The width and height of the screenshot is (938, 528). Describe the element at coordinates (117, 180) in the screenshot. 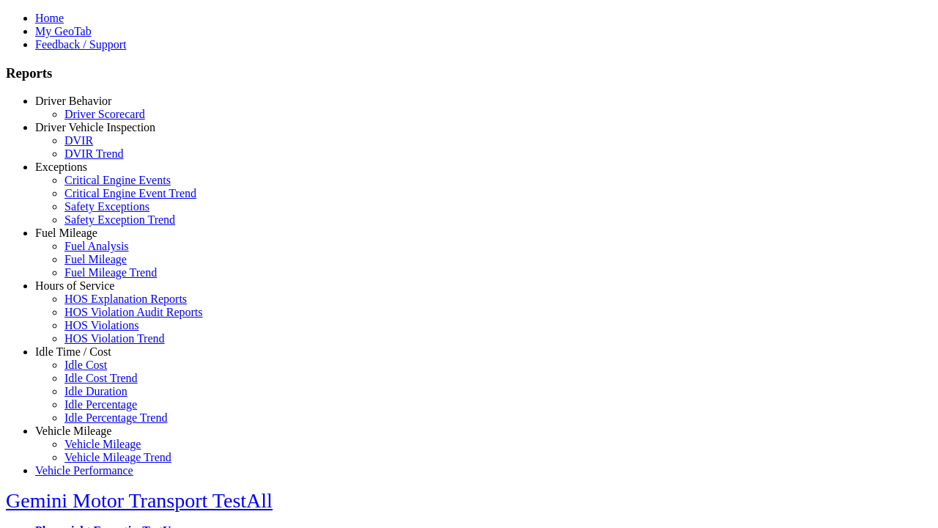

I see `a: Critical Engine Events` at that location.